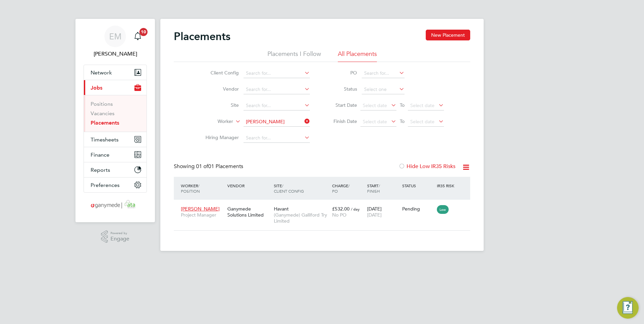 The width and height of the screenshot is (644, 324). What do you see at coordinates (115, 170) in the screenshot?
I see `button: Reports` at bounding box center [115, 170].